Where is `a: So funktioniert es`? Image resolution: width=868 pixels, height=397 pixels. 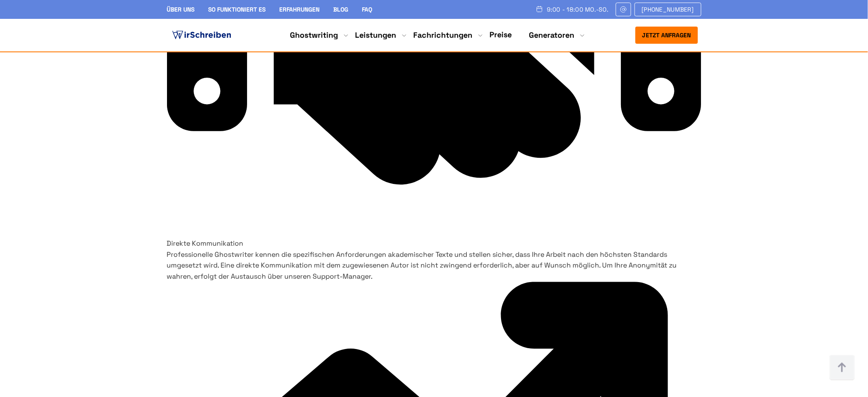
a: So funktioniert es is located at coordinates (237, 9).